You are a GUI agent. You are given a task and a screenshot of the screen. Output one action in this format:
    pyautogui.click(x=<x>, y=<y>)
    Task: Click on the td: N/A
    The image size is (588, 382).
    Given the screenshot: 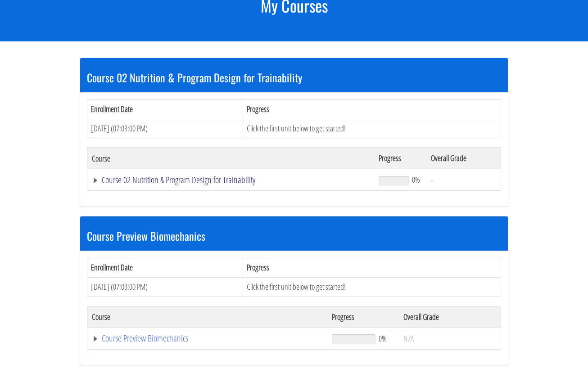 What is the action you would take?
    pyautogui.click(x=450, y=338)
    